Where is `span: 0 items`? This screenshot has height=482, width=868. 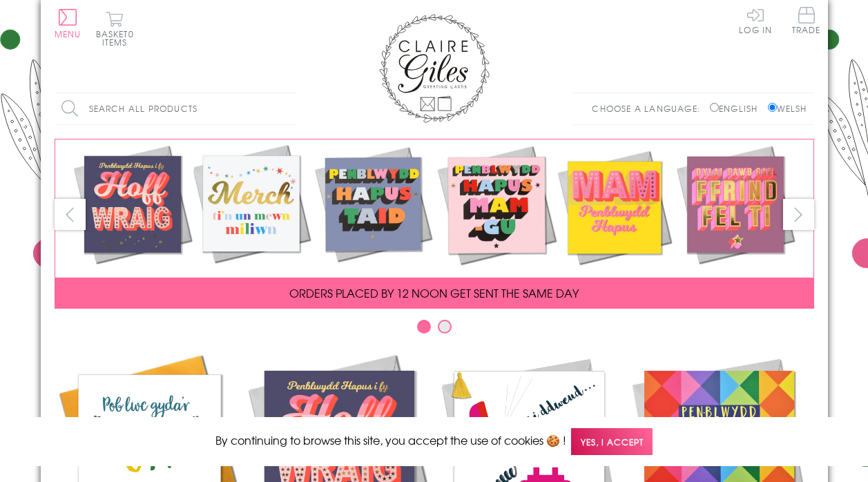 span: 0 items is located at coordinates (118, 38).